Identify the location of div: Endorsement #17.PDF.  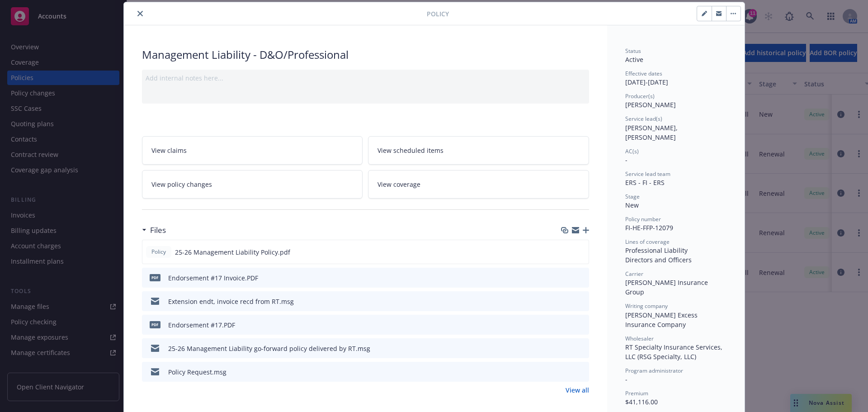
(201, 325).